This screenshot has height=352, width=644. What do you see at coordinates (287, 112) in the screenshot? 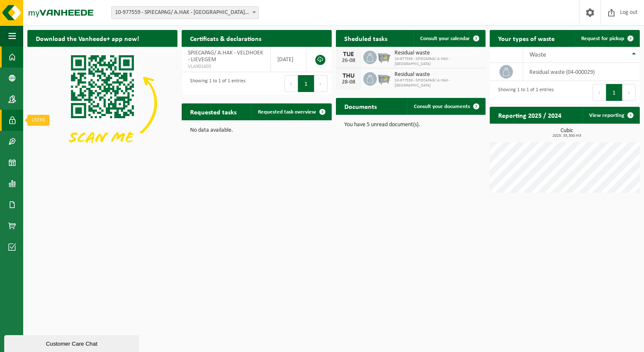
I see `span: Requested task overview` at bounding box center [287, 112].